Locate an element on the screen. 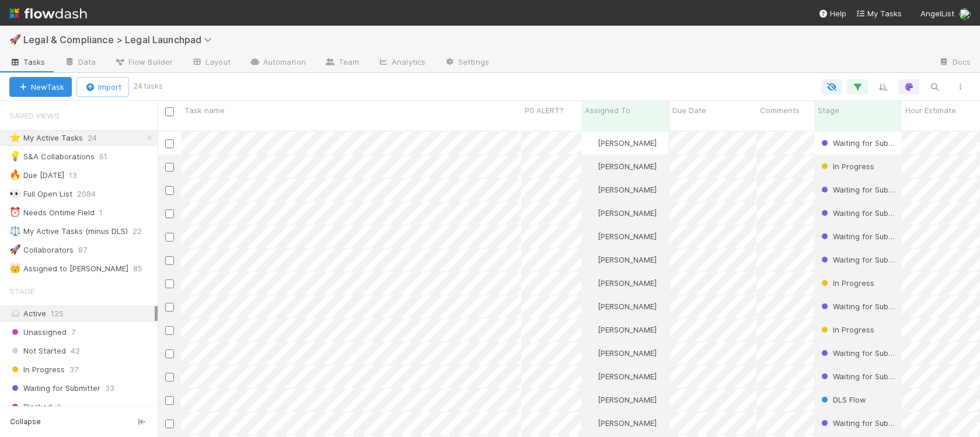 This screenshot has width=980, height=437. a: Flow Builder is located at coordinates (144, 63).